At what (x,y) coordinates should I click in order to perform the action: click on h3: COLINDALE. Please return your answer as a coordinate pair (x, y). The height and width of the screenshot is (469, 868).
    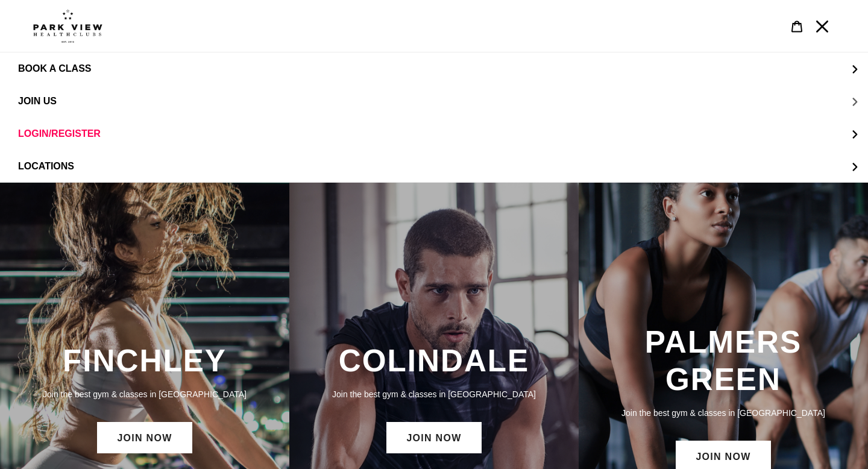
    Looking at the image, I should click on (434, 360).